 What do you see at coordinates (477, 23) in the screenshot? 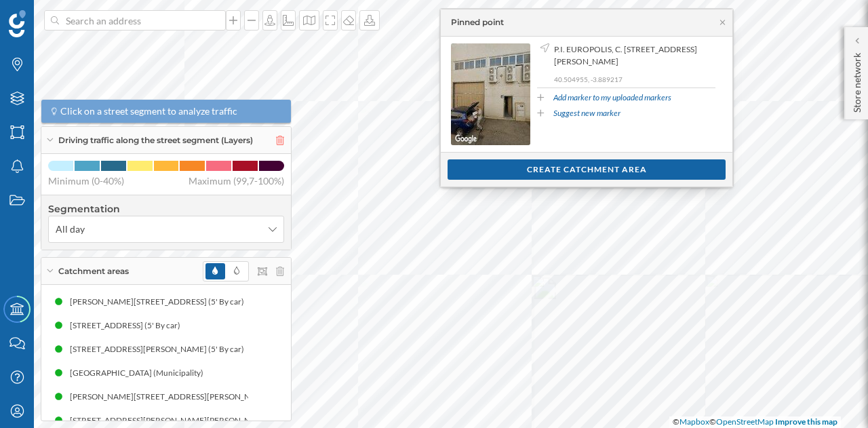
I see `div: Pinned point` at bounding box center [477, 23].